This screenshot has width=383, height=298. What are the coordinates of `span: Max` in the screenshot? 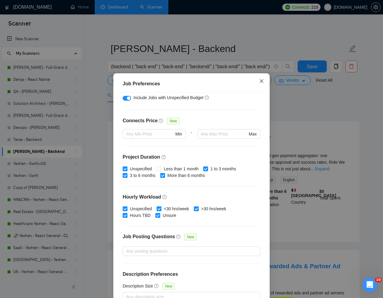 It's located at (253, 134).